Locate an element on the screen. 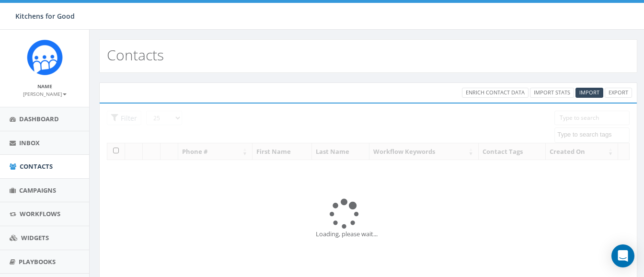 This screenshot has height=277, width=644. span: Widgets is located at coordinates (35, 238).